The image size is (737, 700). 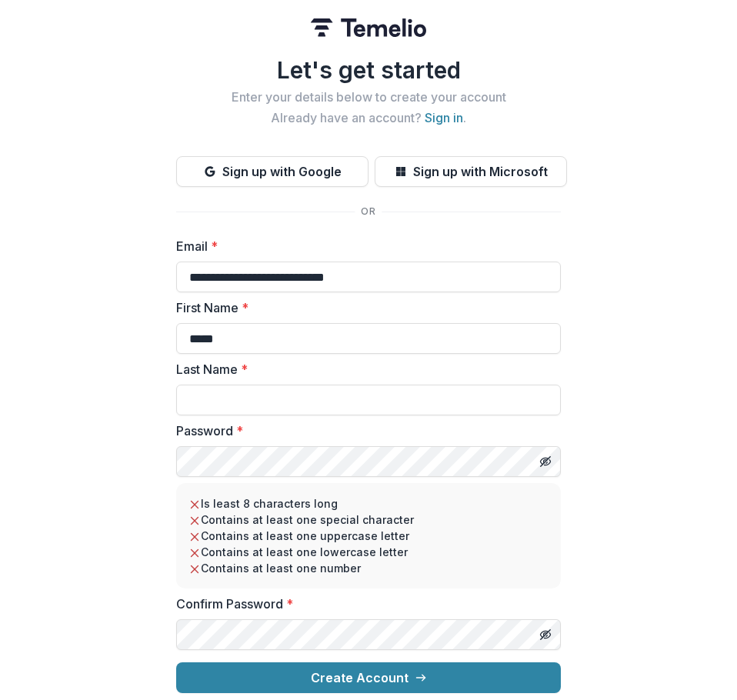 I want to click on label: First Name, so click(x=364, y=308).